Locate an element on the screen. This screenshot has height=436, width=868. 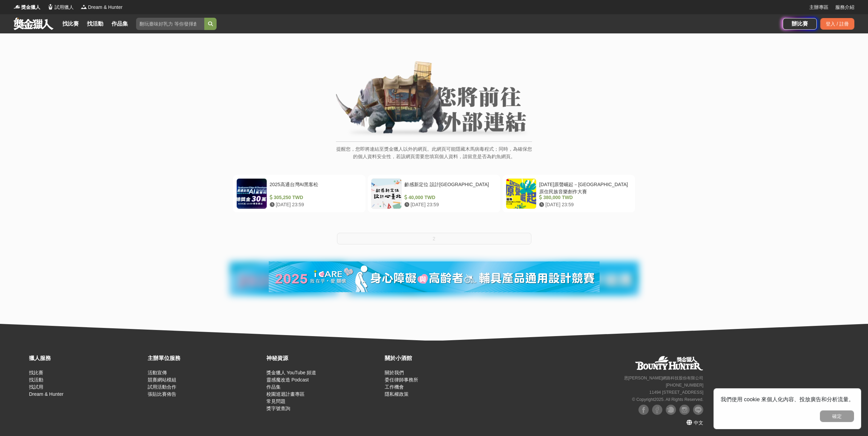
a: 張貼比賽佈告 is located at coordinates (162, 394).